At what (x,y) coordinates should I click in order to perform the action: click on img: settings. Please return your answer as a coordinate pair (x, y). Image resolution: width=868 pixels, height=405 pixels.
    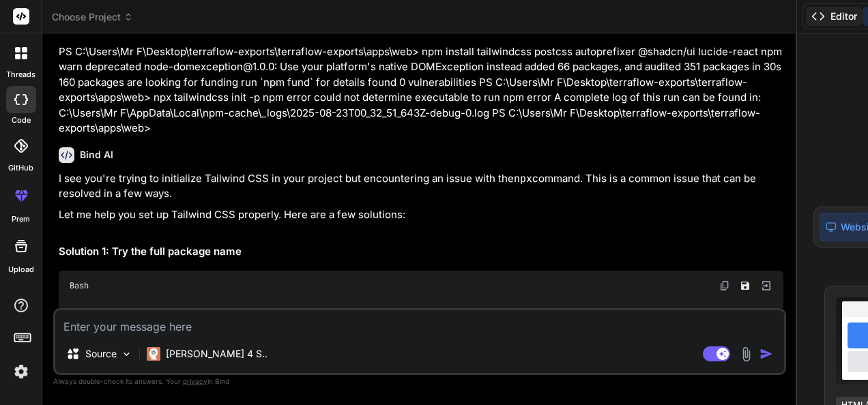
    Looking at the image, I should click on (21, 371).